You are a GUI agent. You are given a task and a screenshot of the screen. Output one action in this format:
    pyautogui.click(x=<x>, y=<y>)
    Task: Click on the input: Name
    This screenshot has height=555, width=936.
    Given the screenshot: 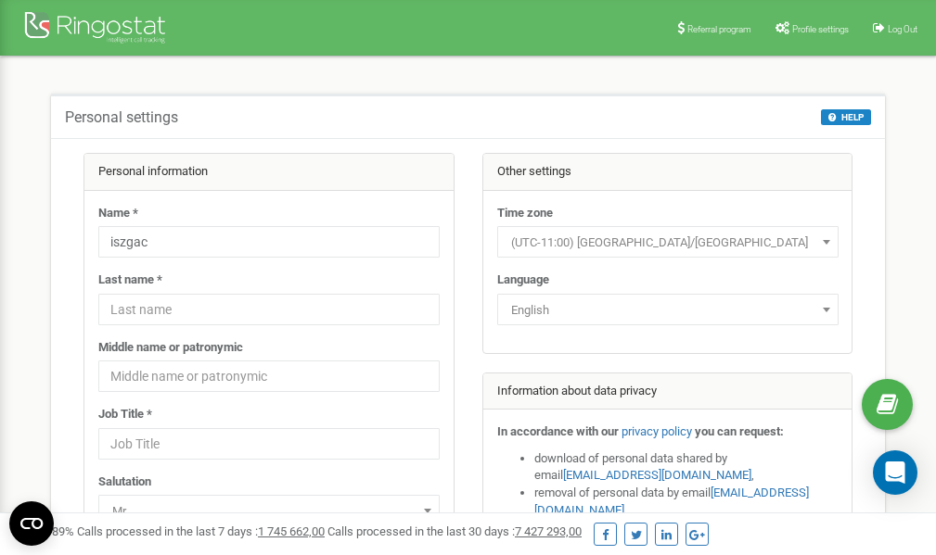 What is the action you would take?
    pyautogui.click(x=269, y=242)
    